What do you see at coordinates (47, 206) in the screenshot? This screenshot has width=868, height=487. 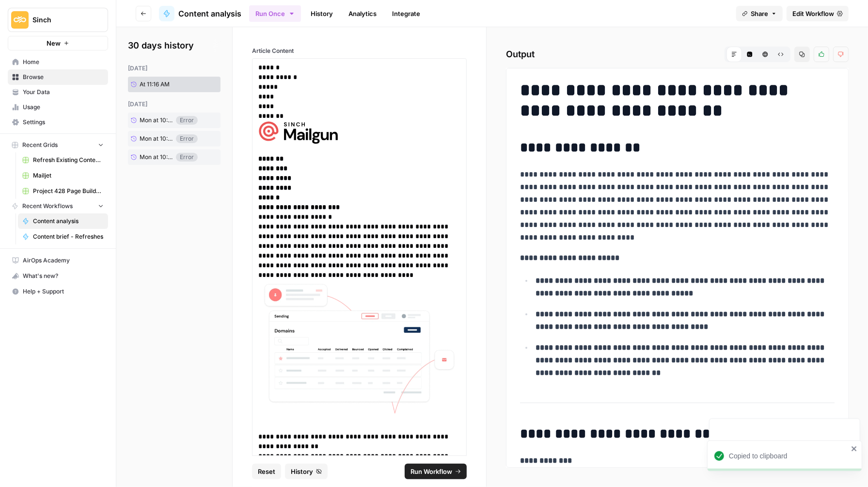 I see `span: Recent Workflows` at bounding box center [47, 206].